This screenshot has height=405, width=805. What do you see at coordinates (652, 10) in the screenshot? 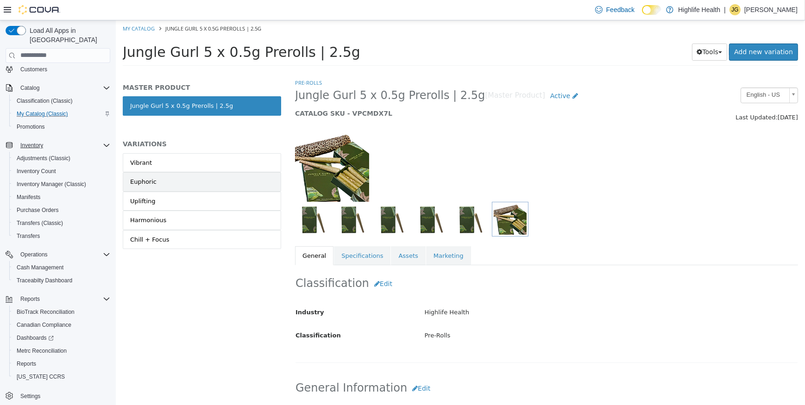
I see `input: Dark Mode` at bounding box center [652, 10].